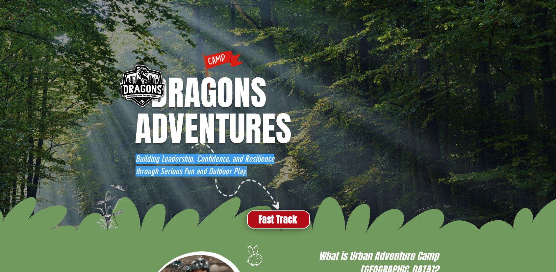 This screenshot has height=272, width=556. Describe the element at coordinates (222, 70) in the screenshot. I see `img: CAMP FLAG.png` at that location.